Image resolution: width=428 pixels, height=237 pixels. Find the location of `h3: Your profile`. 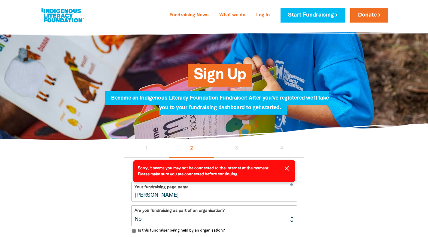

h3: Your profile is located at coordinates (214, 171).